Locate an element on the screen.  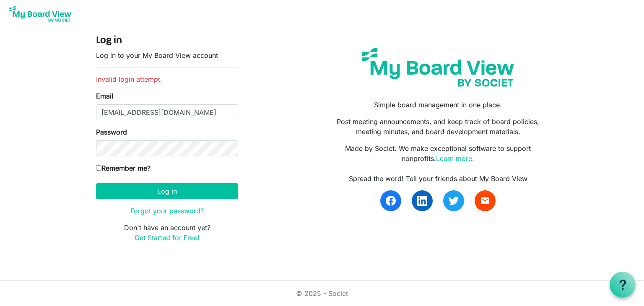
img: facebook.svg is located at coordinates (390, 201).